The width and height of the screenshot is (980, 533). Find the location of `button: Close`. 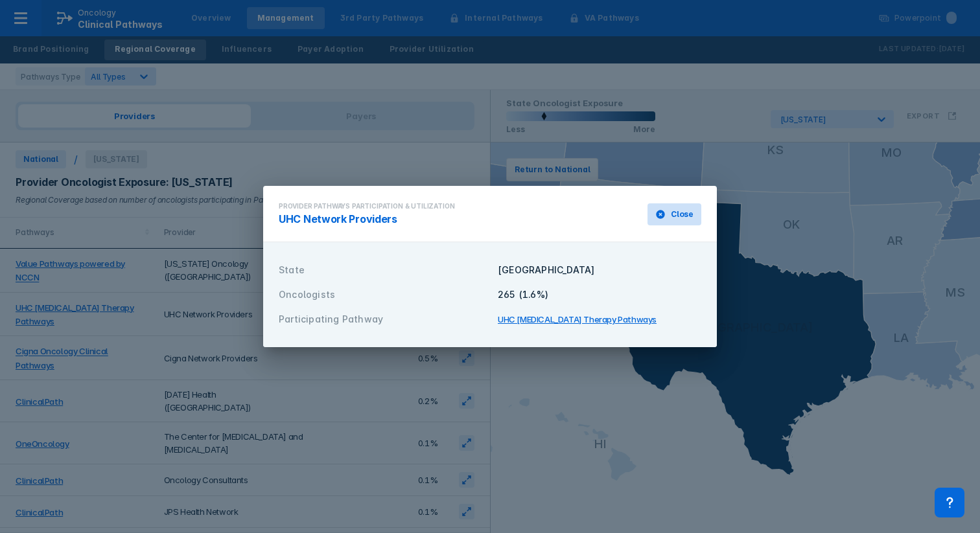

button: Close is located at coordinates (674, 214).